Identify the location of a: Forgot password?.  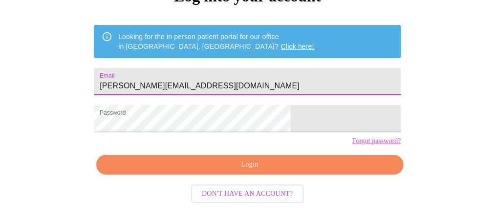
(376, 141).